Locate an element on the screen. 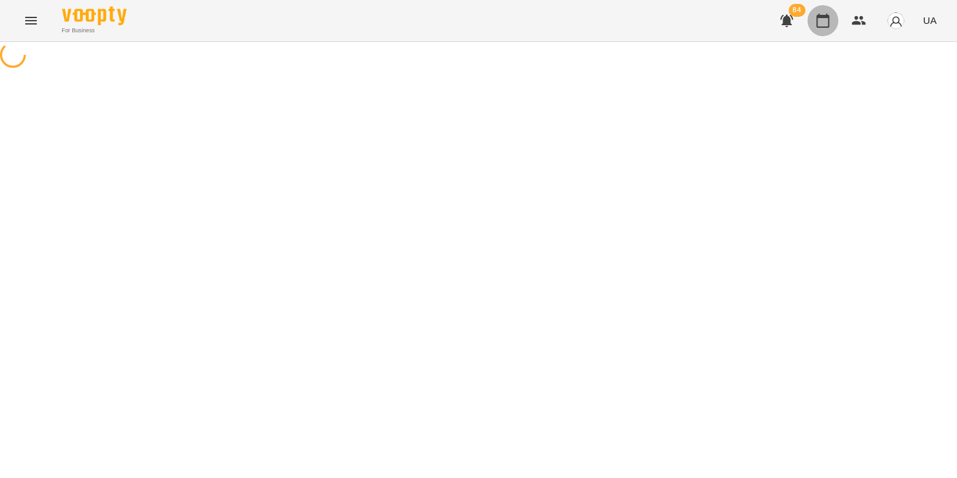 The image size is (957, 478). img: Voopty Logo is located at coordinates (94, 15).